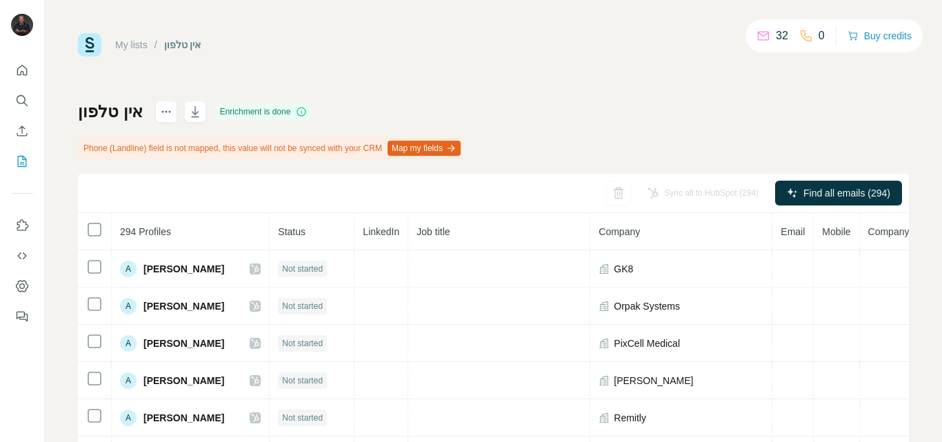 The width and height of the screenshot is (942, 442). Describe the element at coordinates (263, 112) in the screenshot. I see `div: Enrichment is done` at that location.